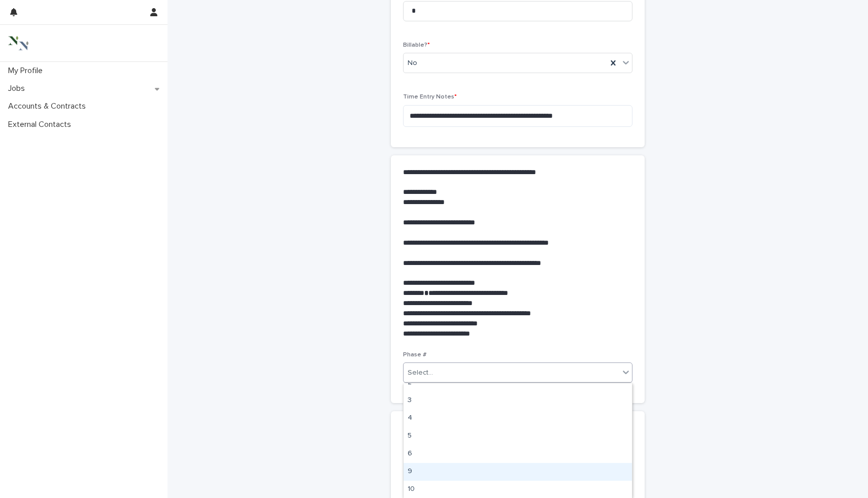 This screenshot has height=498, width=868. Describe the element at coordinates (27, 71) in the screenshot. I see `p: My Profile` at that location.